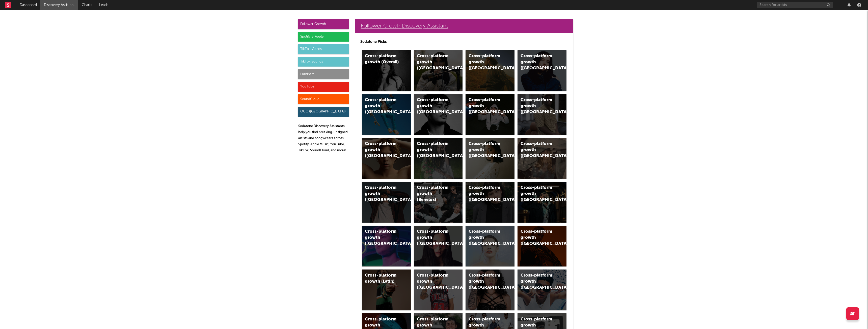  Describe the element at coordinates (438, 202) in the screenshot. I see `a: Cross-platform growth (Benelux)` at that location.